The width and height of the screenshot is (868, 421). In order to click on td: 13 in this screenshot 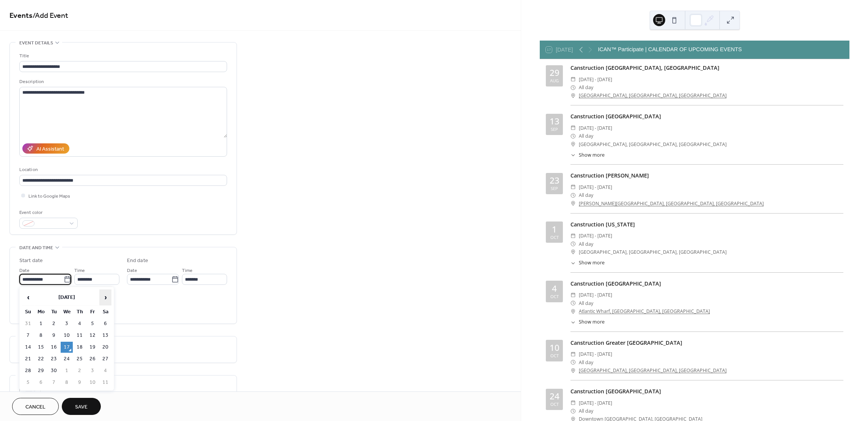, I will do `click(106, 335)`.